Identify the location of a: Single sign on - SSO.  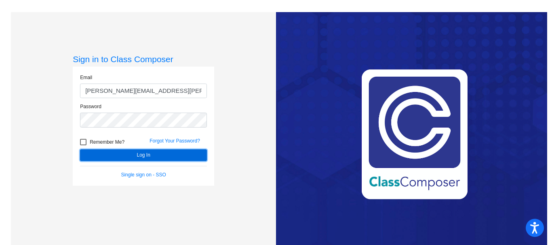
(143, 175).